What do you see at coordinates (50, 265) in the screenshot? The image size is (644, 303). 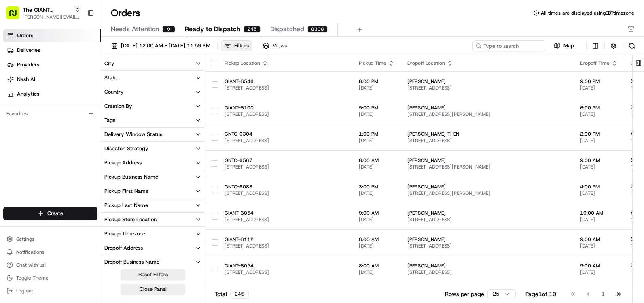 I see `button: Chat with us!` at bounding box center [50, 265].